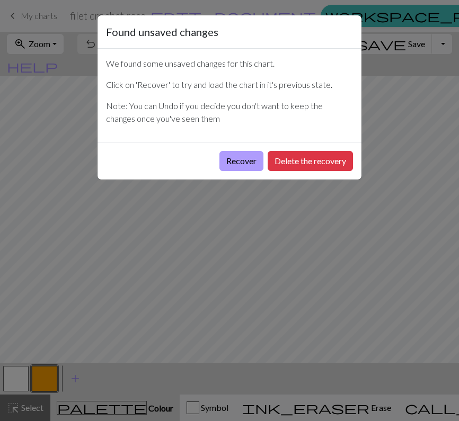 This screenshot has width=459, height=421. What do you see at coordinates (241, 161) in the screenshot?
I see `button: Recover` at bounding box center [241, 161].